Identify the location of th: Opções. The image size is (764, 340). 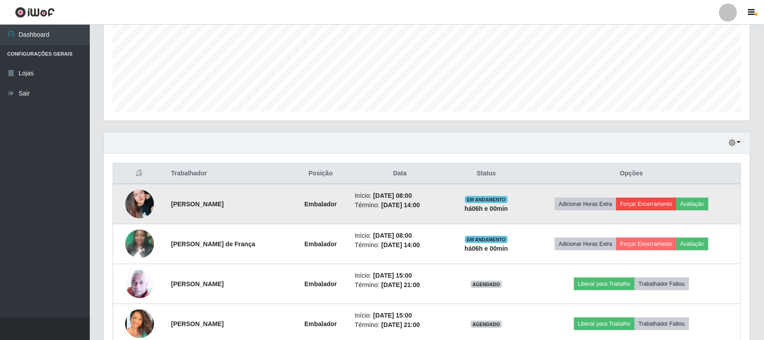
(632, 174).